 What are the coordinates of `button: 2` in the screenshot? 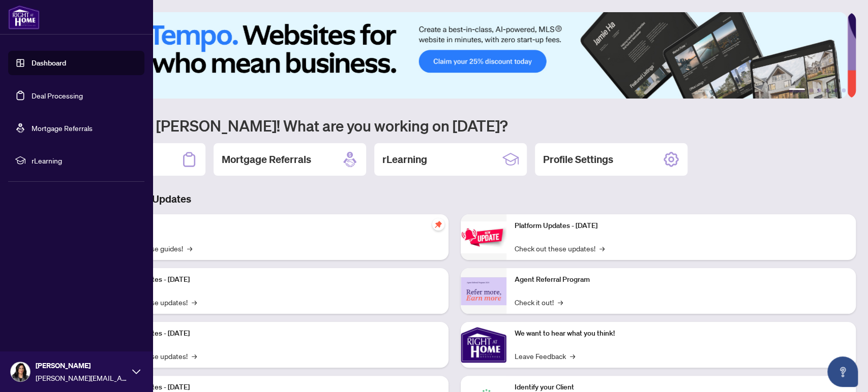 It's located at (811, 90).